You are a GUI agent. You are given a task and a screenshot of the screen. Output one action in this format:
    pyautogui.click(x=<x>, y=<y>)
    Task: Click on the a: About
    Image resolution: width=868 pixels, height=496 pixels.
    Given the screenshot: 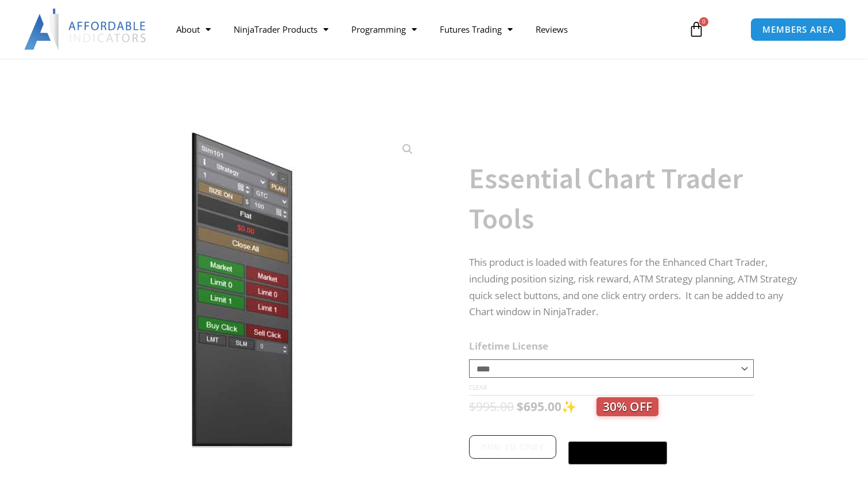 What is the action you would take?
    pyautogui.click(x=194, y=29)
    